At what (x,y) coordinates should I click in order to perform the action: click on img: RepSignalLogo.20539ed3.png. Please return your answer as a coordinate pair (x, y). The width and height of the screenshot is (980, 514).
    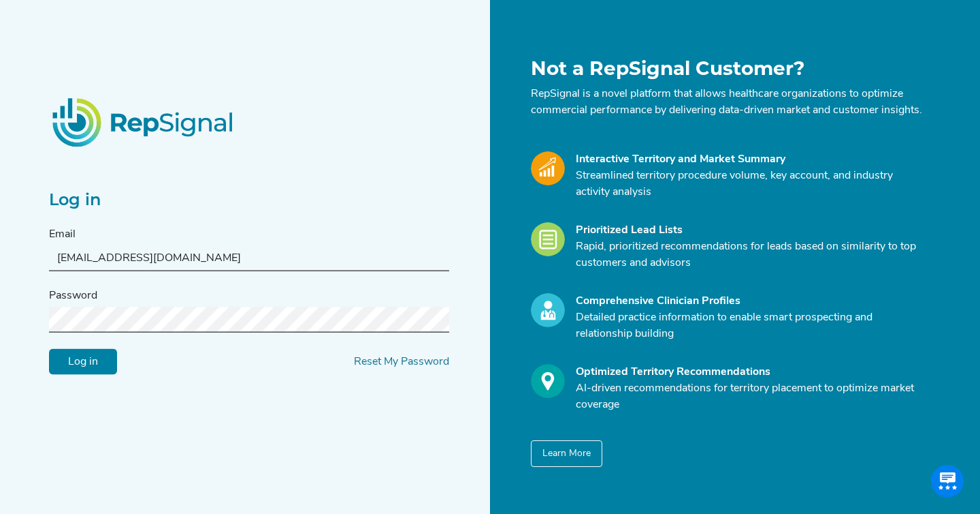
    Looking at the image, I should click on (144, 122).